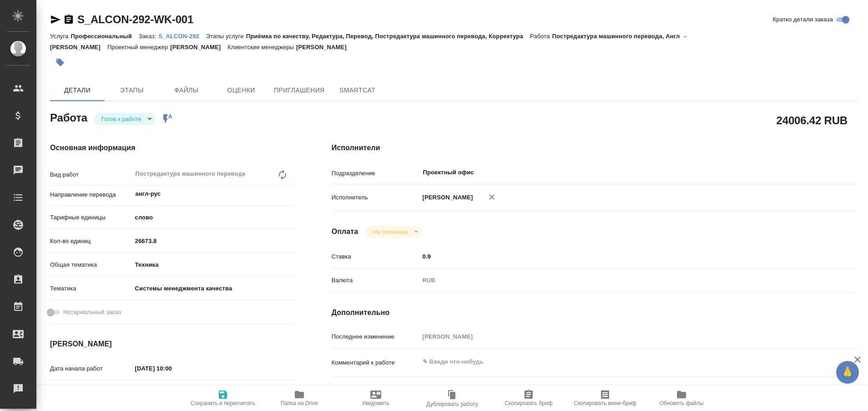  Describe the element at coordinates (376, 403) in the screenshot. I see `span: Уведомить` at that location.